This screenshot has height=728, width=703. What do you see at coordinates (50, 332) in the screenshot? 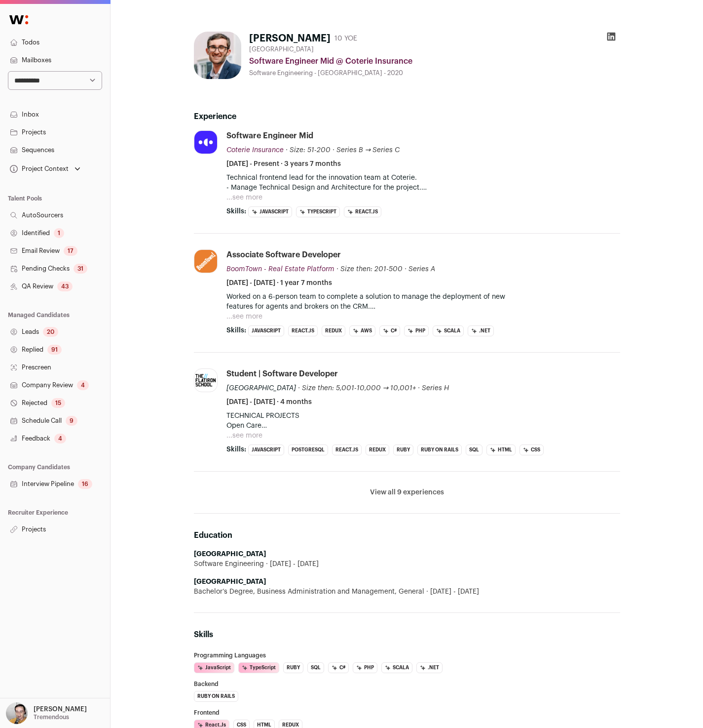
I see `div: 20` at bounding box center [50, 332].